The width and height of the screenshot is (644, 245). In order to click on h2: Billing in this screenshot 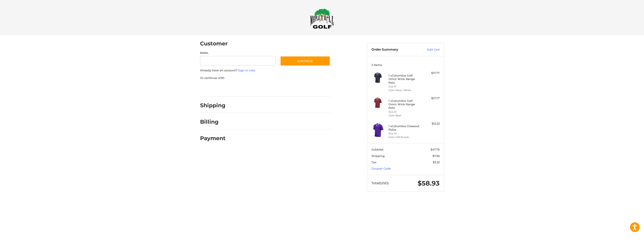, I will do `click(212, 122)`.